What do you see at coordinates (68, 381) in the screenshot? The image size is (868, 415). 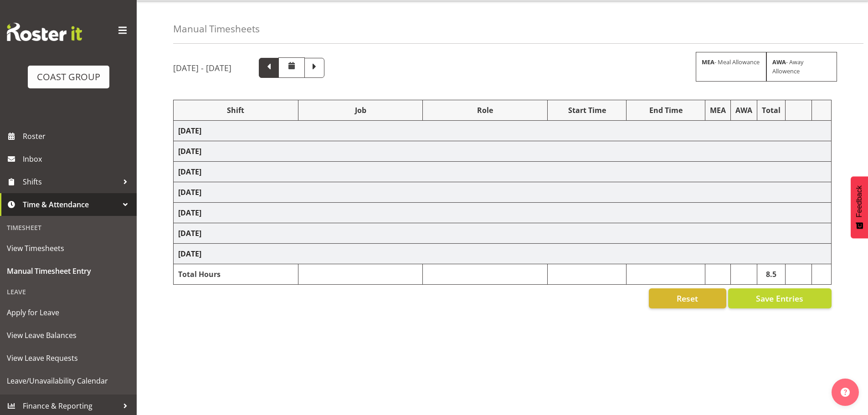 I see `span: Leave/Unavailability Calendar` at bounding box center [68, 381].